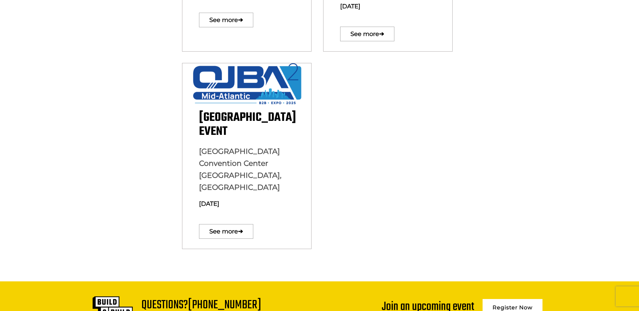 The height and width of the screenshot is (311, 639). Describe the element at coordinates (73, 42) in the screenshot. I see `div: Leave a message` at that location.